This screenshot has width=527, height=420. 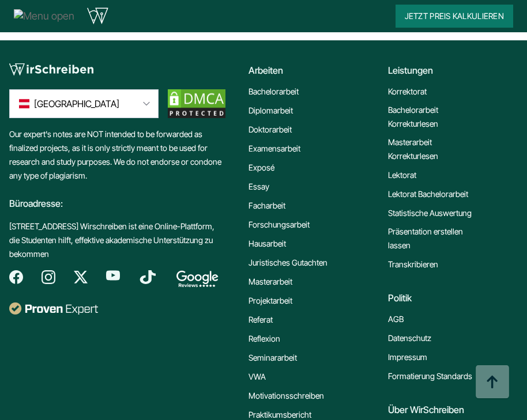 What do you see at coordinates (429, 213) in the screenshot?
I see `a: Statistische Auswertung` at bounding box center [429, 213].